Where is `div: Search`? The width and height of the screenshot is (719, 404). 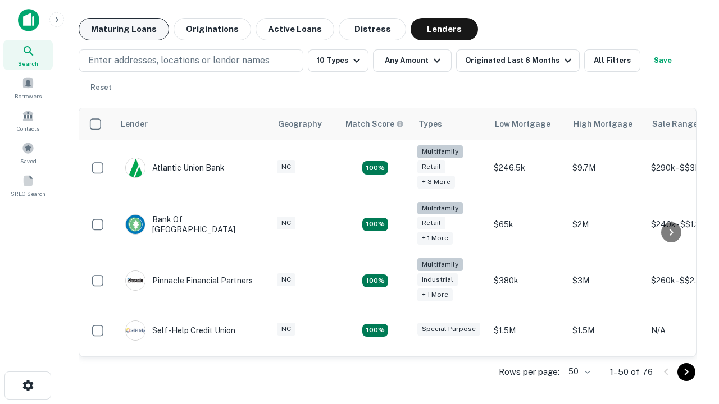 div: Search is located at coordinates (28, 55).